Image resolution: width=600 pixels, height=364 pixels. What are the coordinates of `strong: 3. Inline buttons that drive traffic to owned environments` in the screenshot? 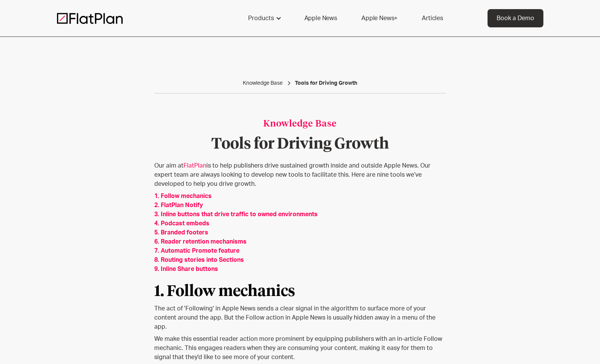 It's located at (236, 214).